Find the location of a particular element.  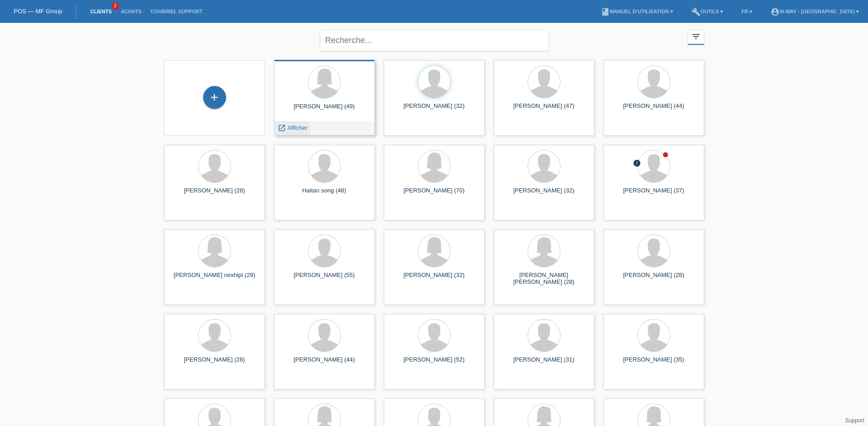

i: book is located at coordinates (605, 12).